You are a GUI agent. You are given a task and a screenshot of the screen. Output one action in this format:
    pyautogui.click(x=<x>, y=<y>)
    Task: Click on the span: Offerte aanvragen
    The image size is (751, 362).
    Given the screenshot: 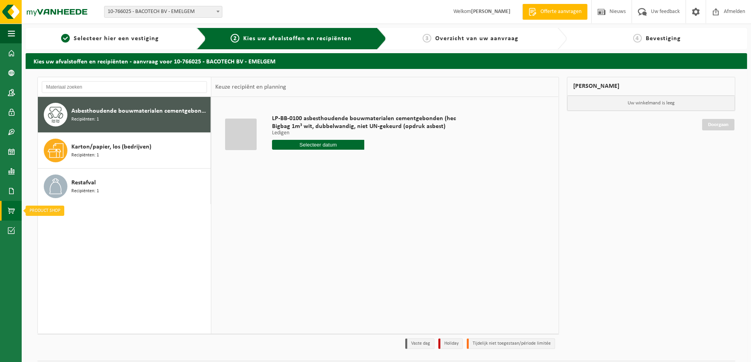 What is the action you would take?
    pyautogui.click(x=561, y=12)
    